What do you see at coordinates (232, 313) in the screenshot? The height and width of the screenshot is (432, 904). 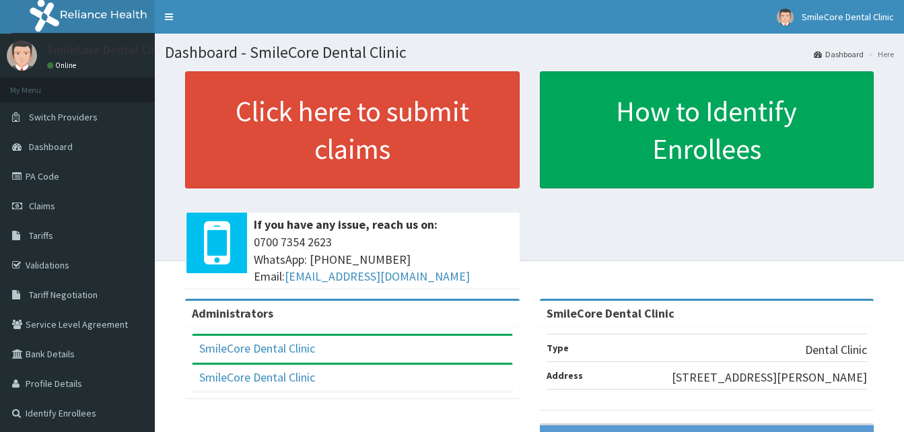 I see `b: Administrators` at bounding box center [232, 313].